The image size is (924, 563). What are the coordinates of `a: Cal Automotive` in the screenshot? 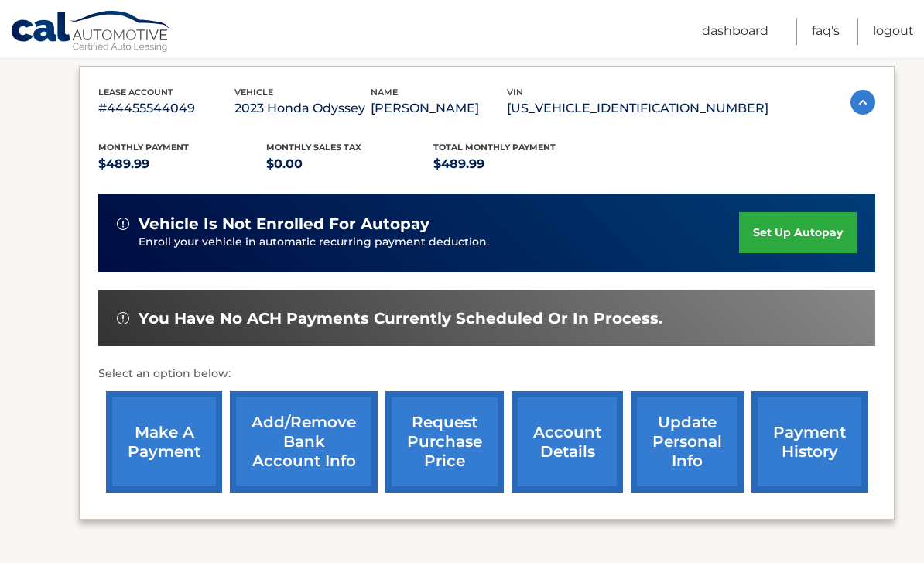 It's located at (91, 33).